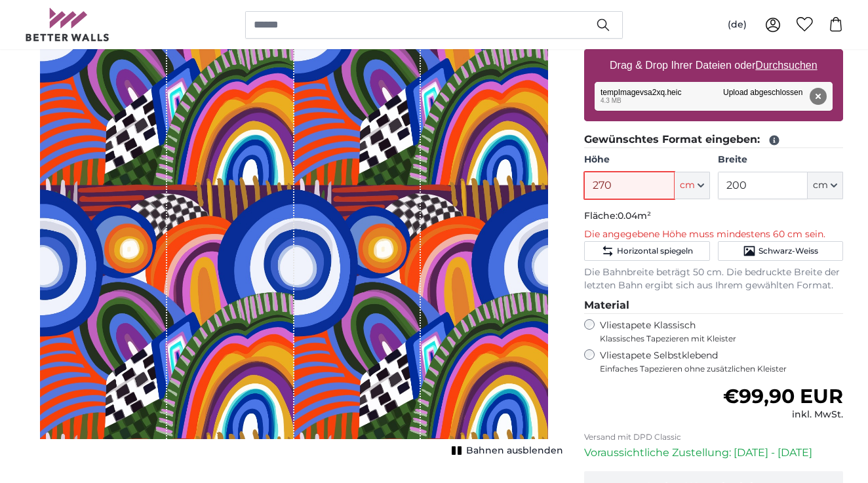 This screenshot has height=483, width=868. Describe the element at coordinates (655, 251) in the screenshot. I see `span: Horizontal spiegeln` at that location.